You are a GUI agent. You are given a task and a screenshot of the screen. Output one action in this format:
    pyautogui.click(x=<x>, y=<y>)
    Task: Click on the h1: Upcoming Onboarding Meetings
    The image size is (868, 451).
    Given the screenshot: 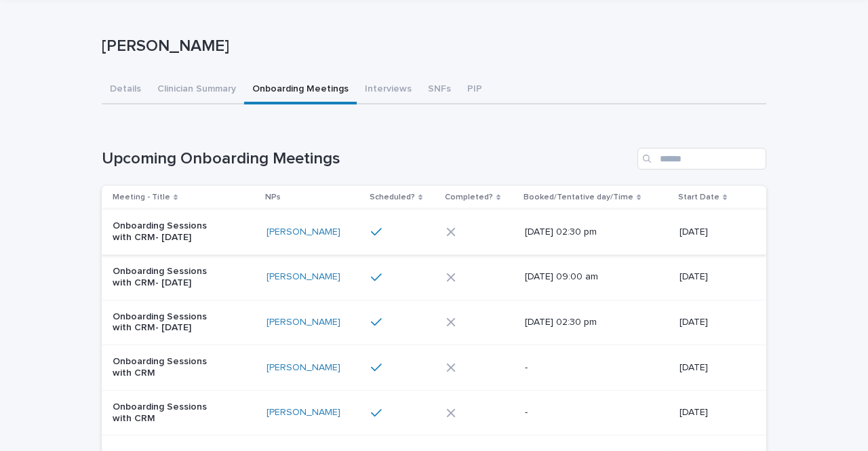 What is the action you would take?
    pyautogui.click(x=367, y=159)
    